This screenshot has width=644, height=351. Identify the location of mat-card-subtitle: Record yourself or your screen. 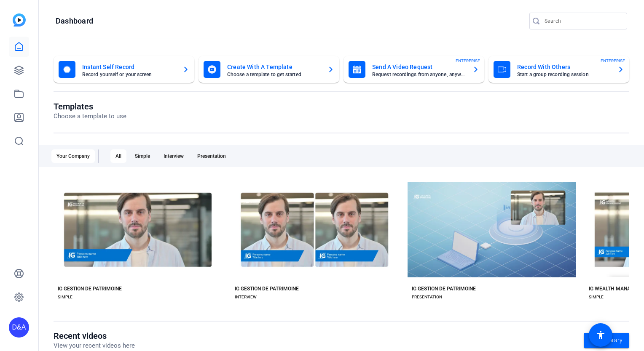
(129, 74).